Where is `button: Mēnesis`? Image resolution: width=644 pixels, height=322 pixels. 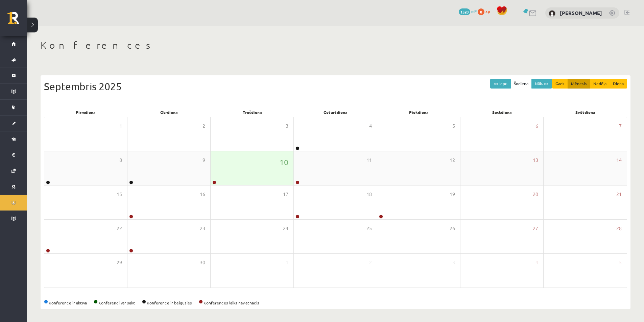 button: Mēnesis is located at coordinates (579, 83).